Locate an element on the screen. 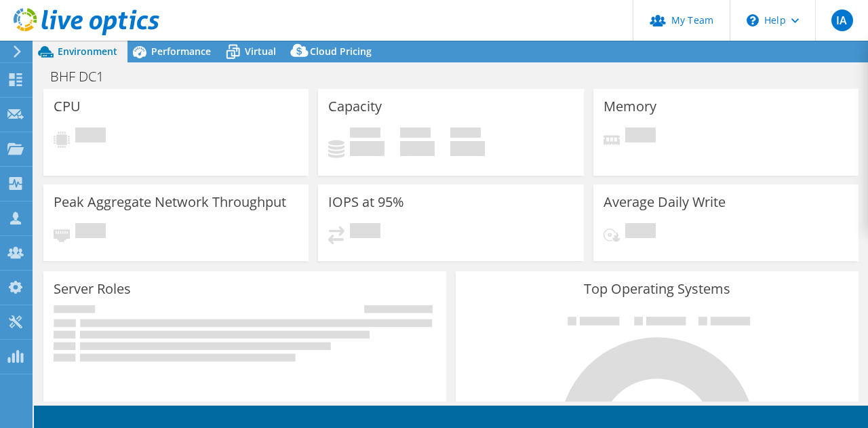 Image resolution: width=868 pixels, height=428 pixels. span: Total is located at coordinates (465, 134).